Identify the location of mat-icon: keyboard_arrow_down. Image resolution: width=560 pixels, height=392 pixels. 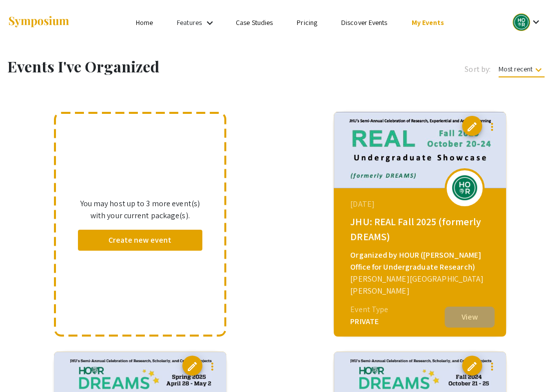
(539, 70).